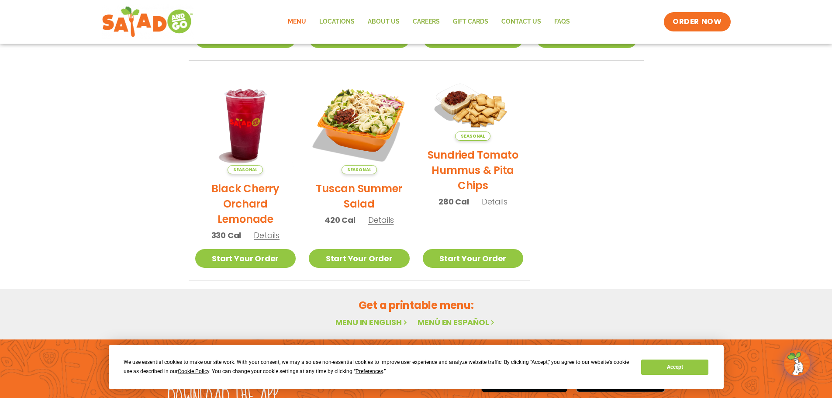 This screenshot has height=398, width=832. I want to click on img: Product photo for Sundried Tomato Hummus & Pita Chips, so click(473, 107).